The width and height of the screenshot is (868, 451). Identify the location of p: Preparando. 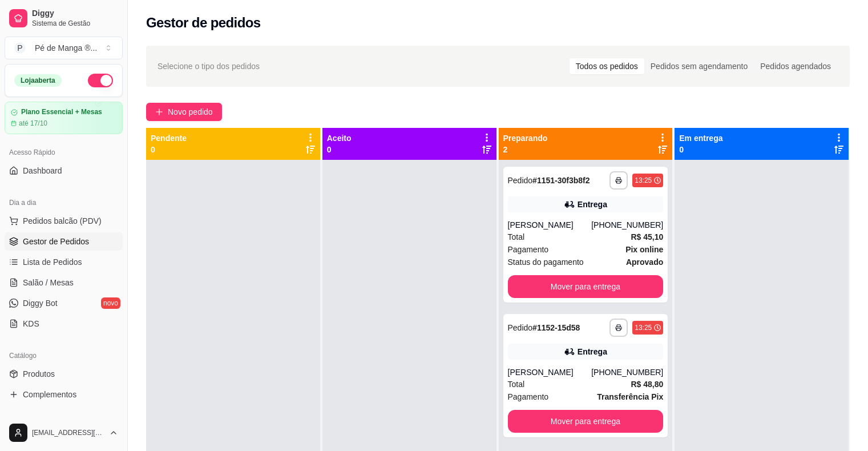
(526, 138).